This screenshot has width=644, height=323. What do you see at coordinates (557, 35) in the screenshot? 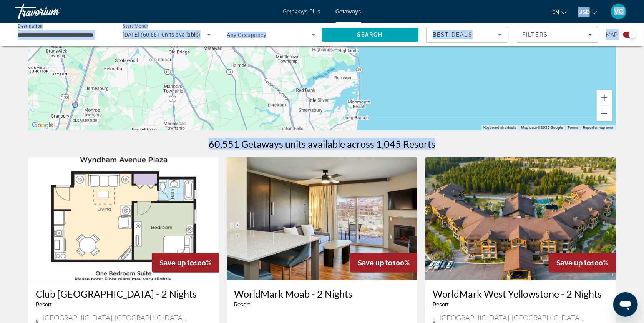
I see `button: Filters` at bounding box center [557, 35].